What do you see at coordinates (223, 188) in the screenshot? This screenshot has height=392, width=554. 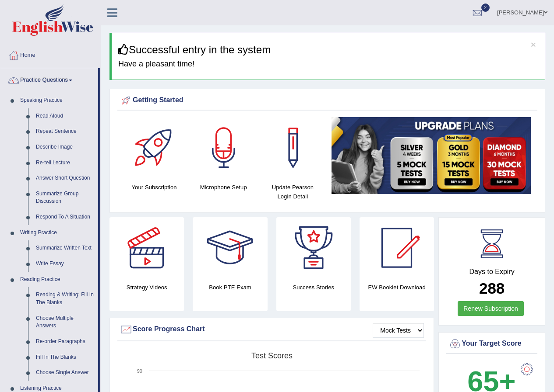 I see `h4: Microphone Setup` at bounding box center [223, 188].